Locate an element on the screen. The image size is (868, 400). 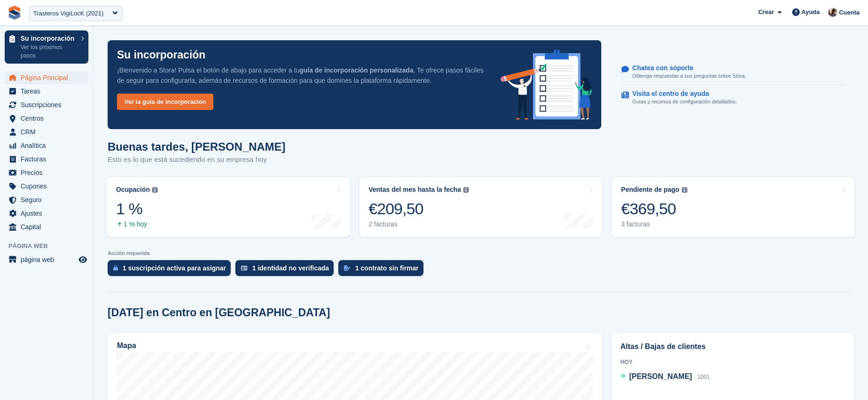
div: 1 % hoy is located at coordinates (136, 224).